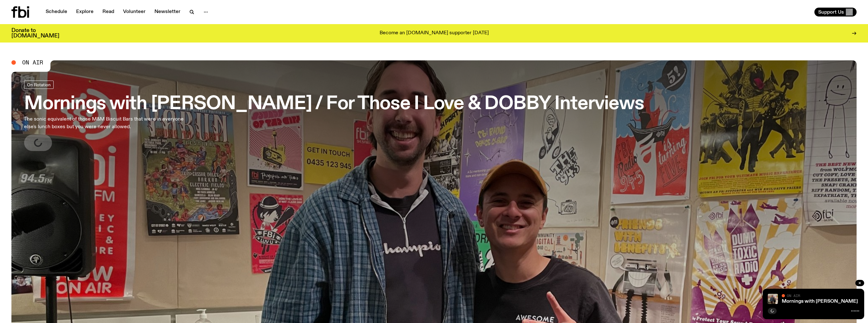 The height and width of the screenshot is (323, 868). I want to click on a: Volunteer, so click(134, 12).